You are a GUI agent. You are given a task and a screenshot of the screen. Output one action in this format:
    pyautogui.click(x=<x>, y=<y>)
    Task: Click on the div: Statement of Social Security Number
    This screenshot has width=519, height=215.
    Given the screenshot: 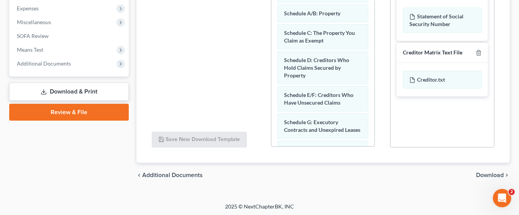 What is the action you would take?
    pyautogui.click(x=442, y=20)
    